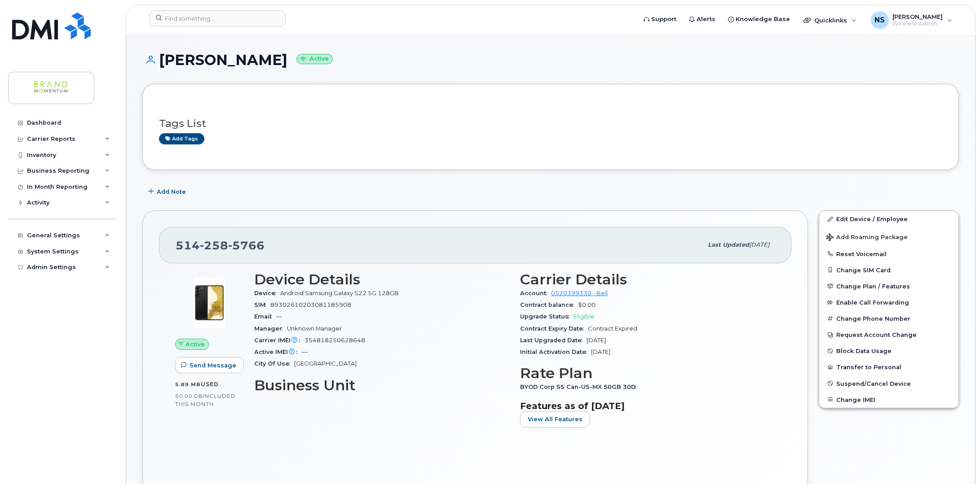 The width and height of the screenshot is (980, 484). I want to click on span: Add Roaming Package, so click(866, 238).